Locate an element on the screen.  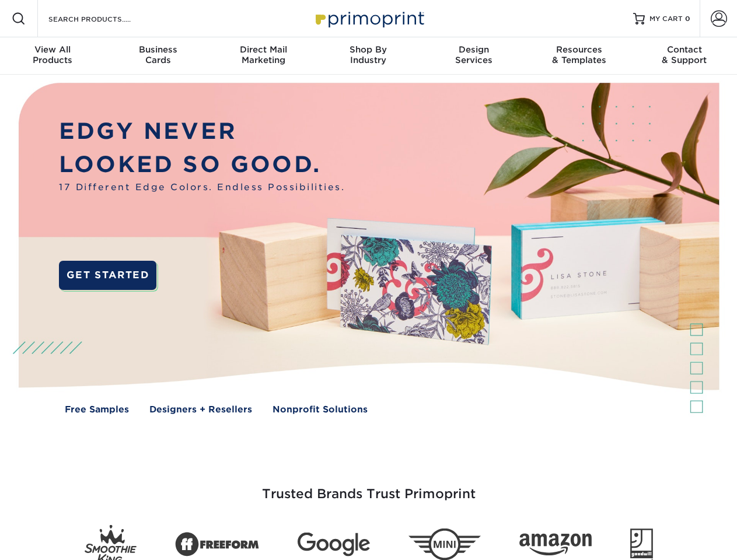
div: Cards is located at coordinates (158, 55).